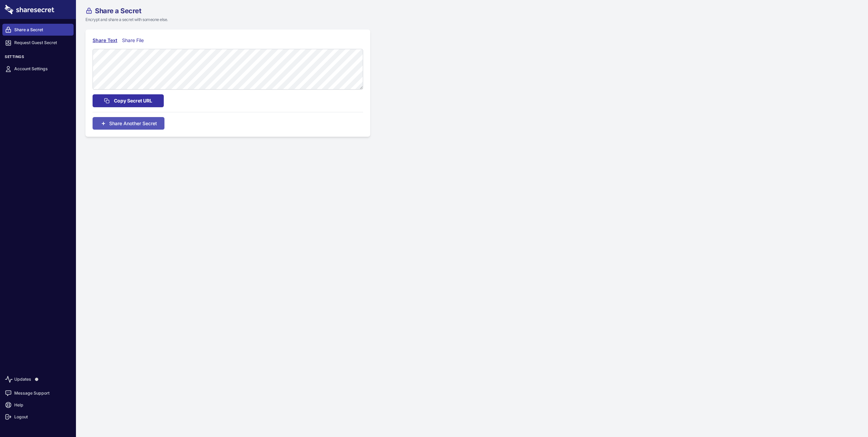 The width and height of the screenshot is (868, 437). I want to click on div: Share File, so click(134, 41).